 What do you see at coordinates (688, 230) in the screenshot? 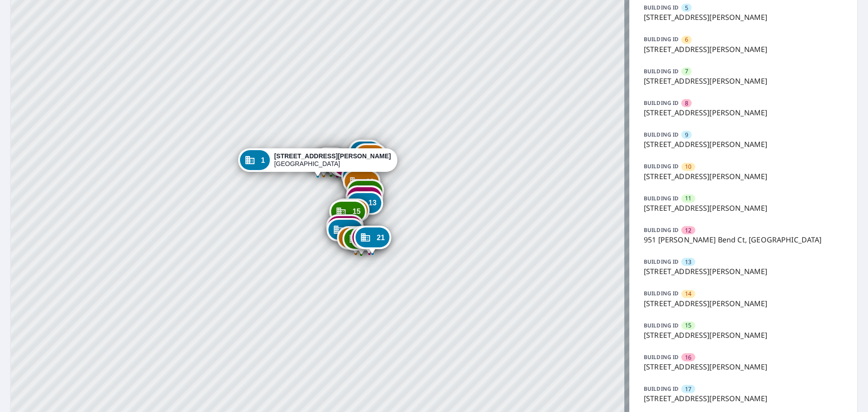
I see `span: 12` at bounding box center [688, 230].